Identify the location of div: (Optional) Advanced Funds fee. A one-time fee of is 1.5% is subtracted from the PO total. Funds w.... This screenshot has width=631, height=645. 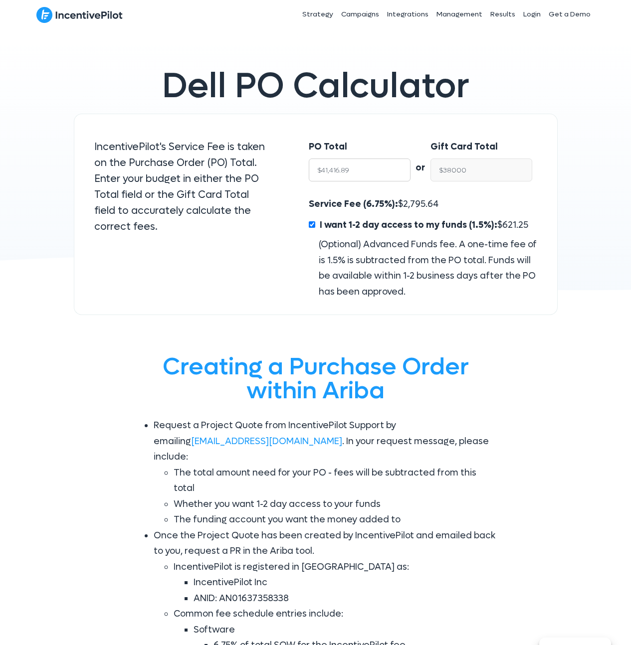
(422, 268).